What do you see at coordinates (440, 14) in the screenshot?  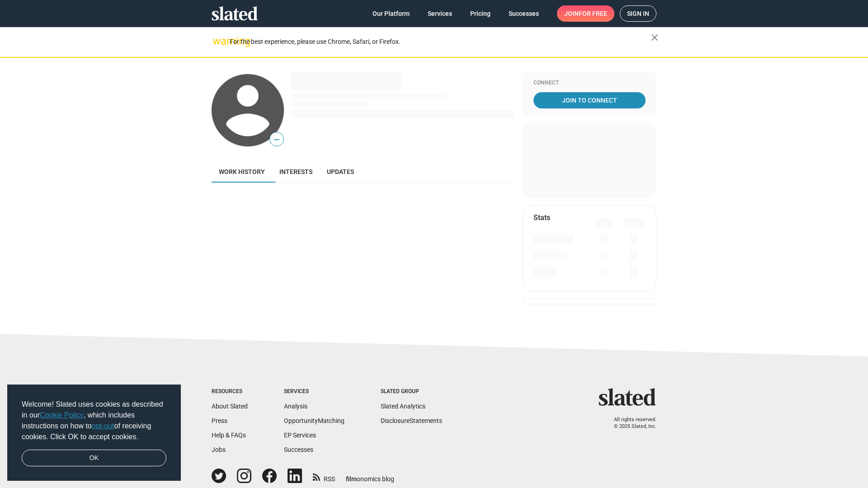 I see `span: Services` at bounding box center [440, 14].